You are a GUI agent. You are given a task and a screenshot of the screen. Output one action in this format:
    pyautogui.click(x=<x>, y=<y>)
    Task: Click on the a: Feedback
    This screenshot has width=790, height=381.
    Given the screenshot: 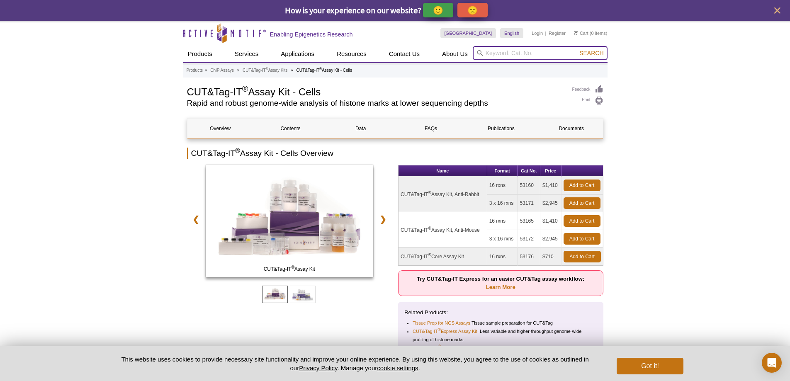 What is the action you would take?
    pyautogui.click(x=588, y=90)
    